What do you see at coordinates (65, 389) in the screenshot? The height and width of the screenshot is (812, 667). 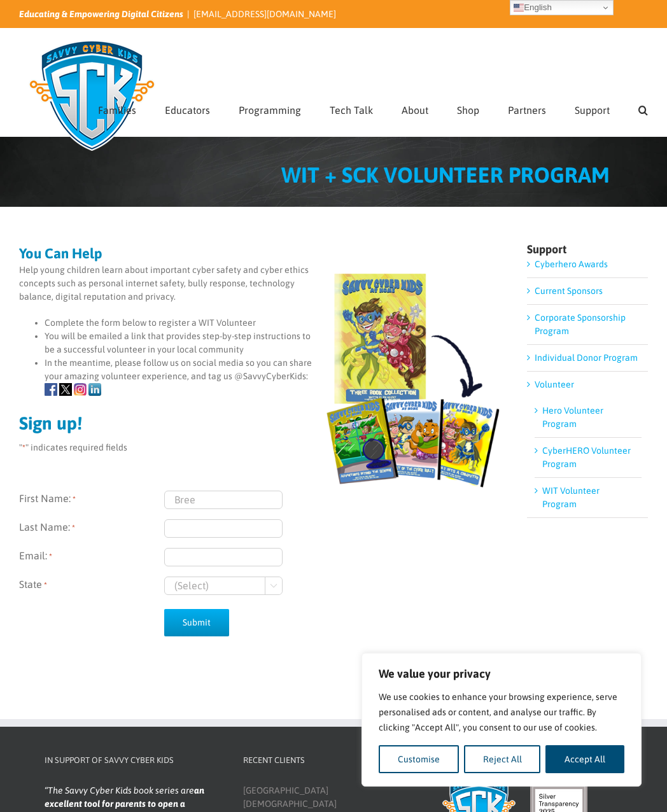 I see `img: icons-X.png` at bounding box center [65, 389].